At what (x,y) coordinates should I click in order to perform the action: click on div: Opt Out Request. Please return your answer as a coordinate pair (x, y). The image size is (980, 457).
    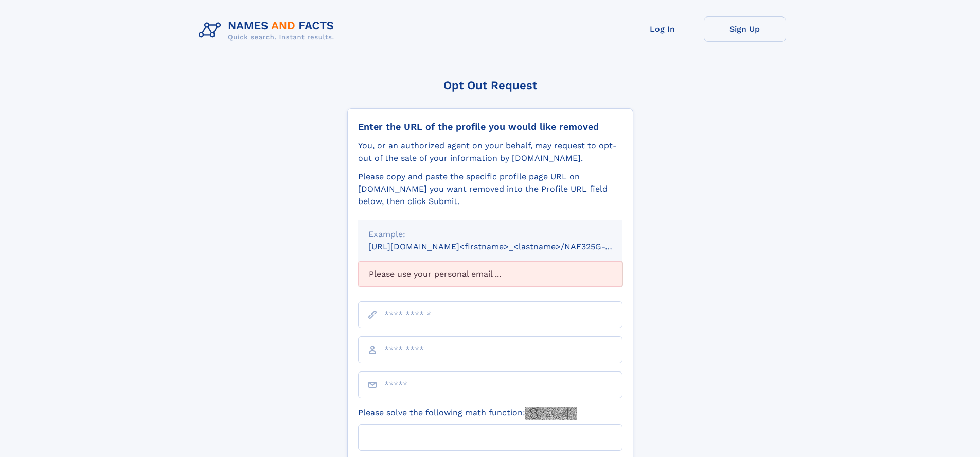
    Looking at the image, I should click on (490, 85).